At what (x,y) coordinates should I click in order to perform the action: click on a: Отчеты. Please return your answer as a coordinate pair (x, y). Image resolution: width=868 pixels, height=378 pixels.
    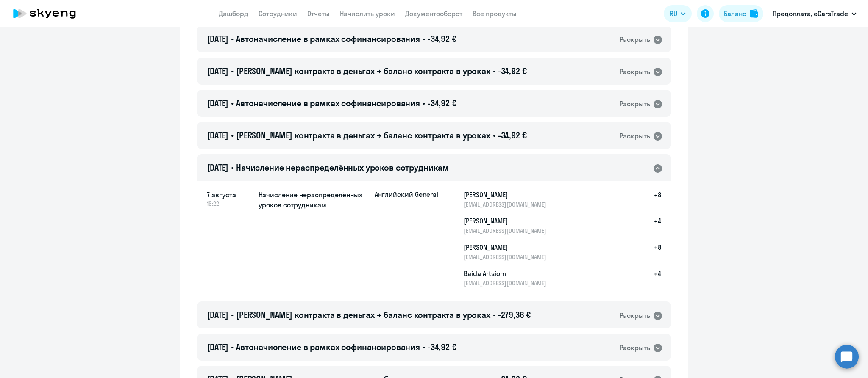
    Looking at the image, I should click on (318, 13).